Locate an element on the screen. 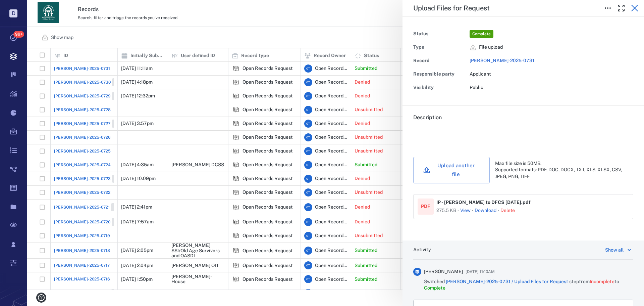 This screenshot has height=306, width=644. span: Help is located at coordinates (22, 8).